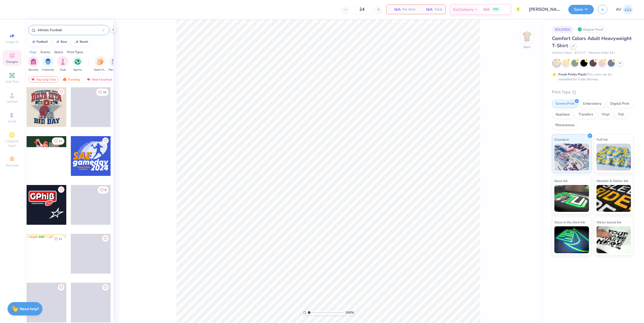 The width and height of the screenshot is (644, 323). I want to click on img: Metallic & Glitter Ink, so click(613, 199).